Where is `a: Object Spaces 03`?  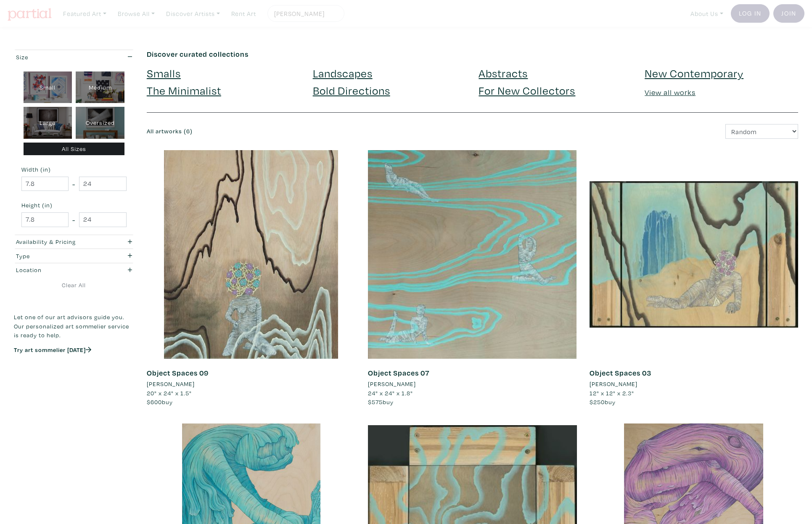 a: Object Spaces 03 is located at coordinates (620, 373).